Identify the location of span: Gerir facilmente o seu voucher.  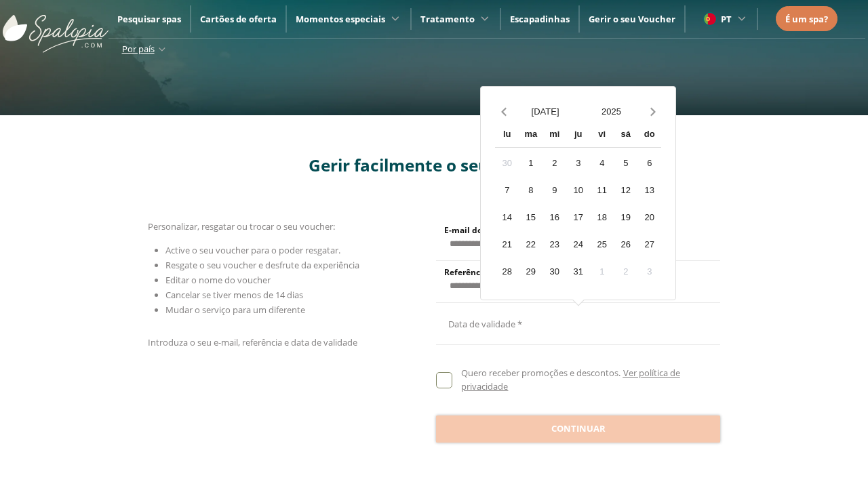
(434, 165).